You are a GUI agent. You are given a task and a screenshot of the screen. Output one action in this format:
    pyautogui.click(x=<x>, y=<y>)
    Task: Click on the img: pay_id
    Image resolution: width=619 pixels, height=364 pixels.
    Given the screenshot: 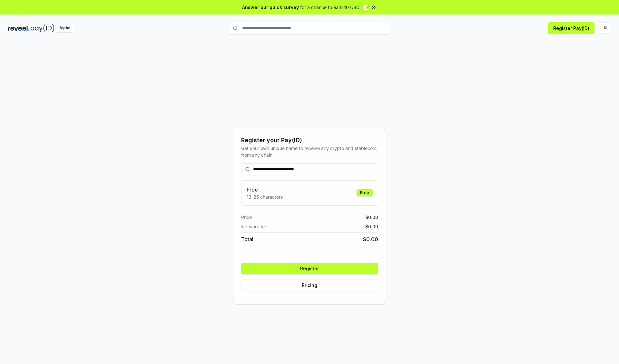 What is the action you would take?
    pyautogui.click(x=43, y=28)
    